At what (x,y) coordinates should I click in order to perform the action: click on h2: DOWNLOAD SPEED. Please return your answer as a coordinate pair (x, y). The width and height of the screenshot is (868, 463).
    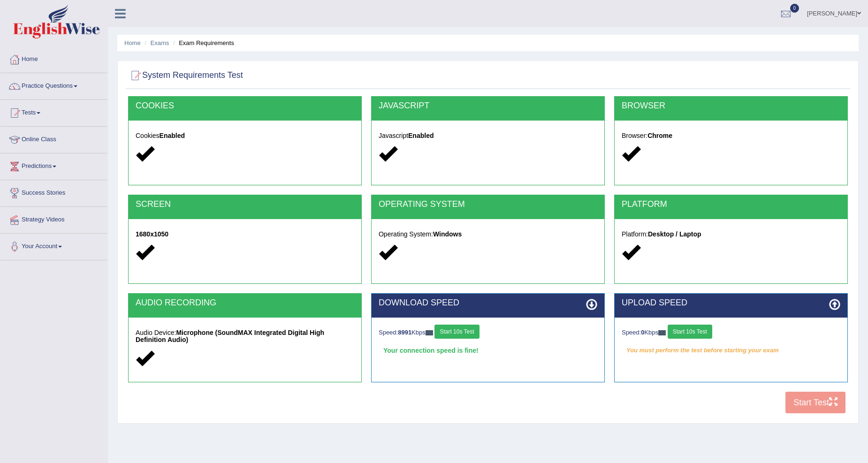
    Looking at the image, I should click on (488, 303).